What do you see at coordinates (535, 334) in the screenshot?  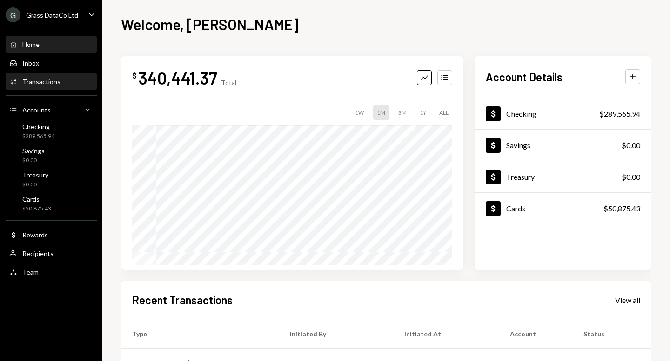 I see `th: Account` at bounding box center [535, 334].